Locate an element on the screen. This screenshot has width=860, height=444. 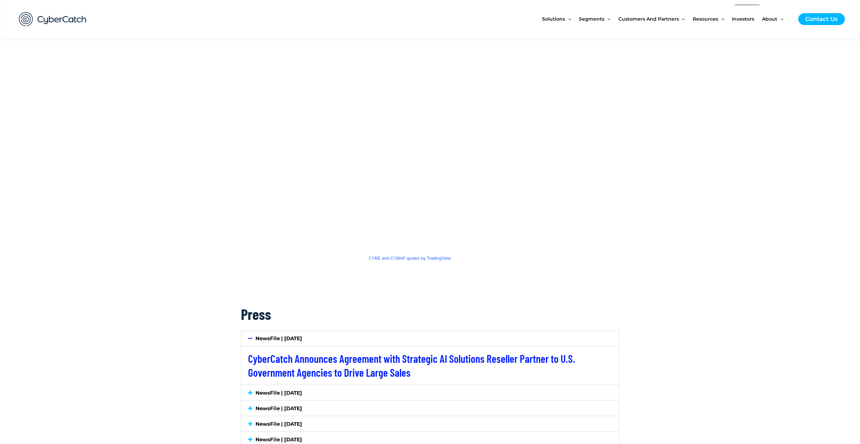
span: Investors is located at coordinates (743, 19).